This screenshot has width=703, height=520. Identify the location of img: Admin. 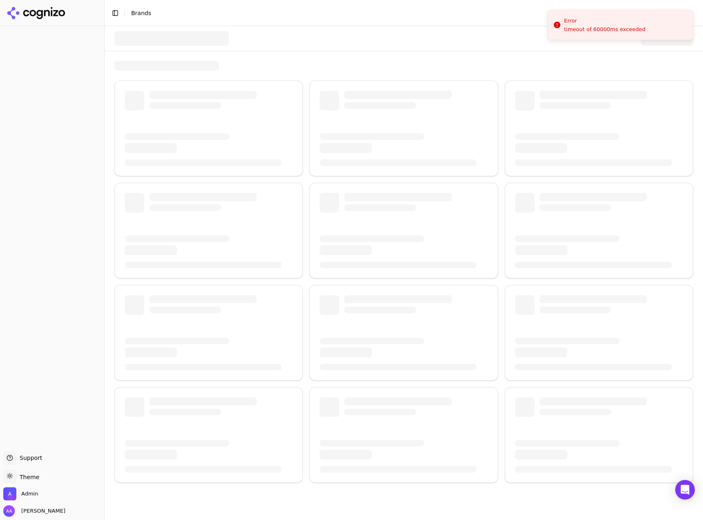
(10, 494).